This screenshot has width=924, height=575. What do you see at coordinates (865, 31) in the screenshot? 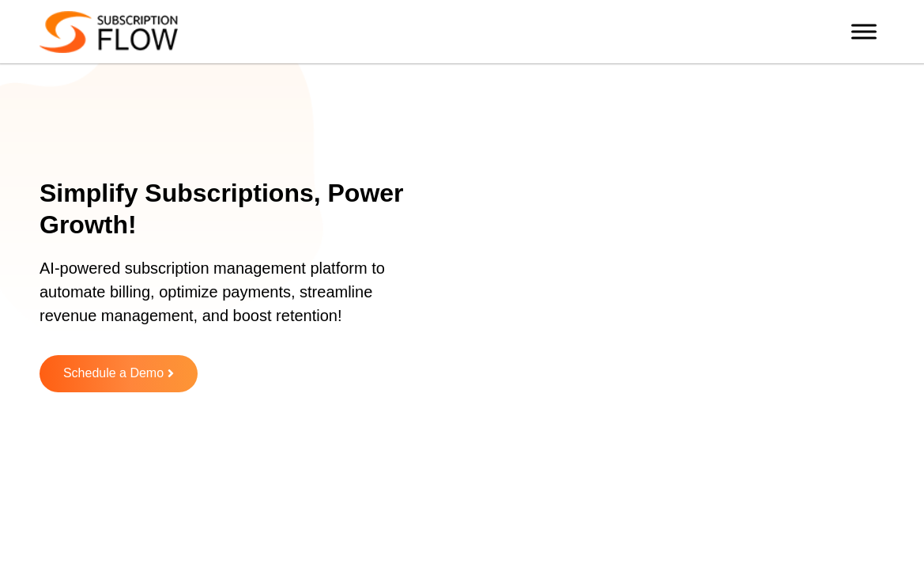
I see `button: Toggle Menu` at bounding box center [865, 31].